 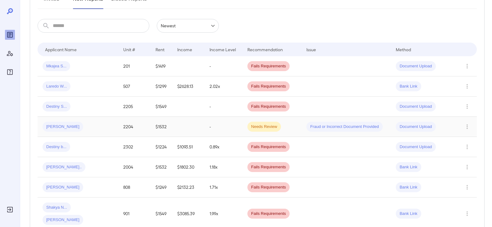 What do you see at coordinates (403, 49) in the screenshot?
I see `div: Method` at bounding box center [403, 49].